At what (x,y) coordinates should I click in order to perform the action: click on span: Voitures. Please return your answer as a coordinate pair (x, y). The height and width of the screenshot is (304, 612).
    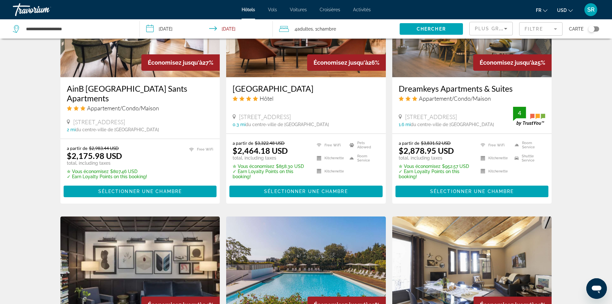
    Looking at the image, I should click on (298, 10).